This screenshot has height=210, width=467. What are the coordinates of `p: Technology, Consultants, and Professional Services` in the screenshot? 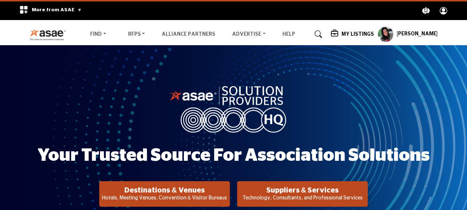 It's located at (302, 198).